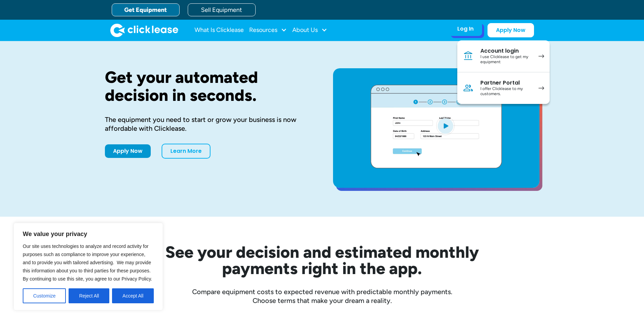 This screenshot has height=324, width=644. Describe the element at coordinates (436, 128) in the screenshot. I see `a: open lightbox` at that location.